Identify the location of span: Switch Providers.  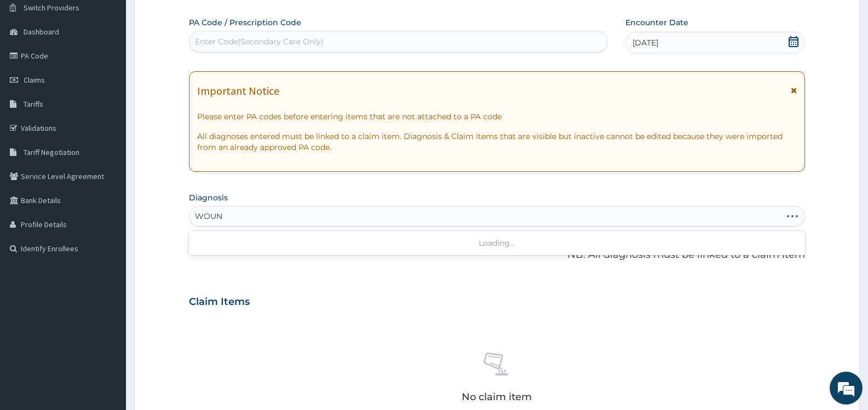
(52, 8).